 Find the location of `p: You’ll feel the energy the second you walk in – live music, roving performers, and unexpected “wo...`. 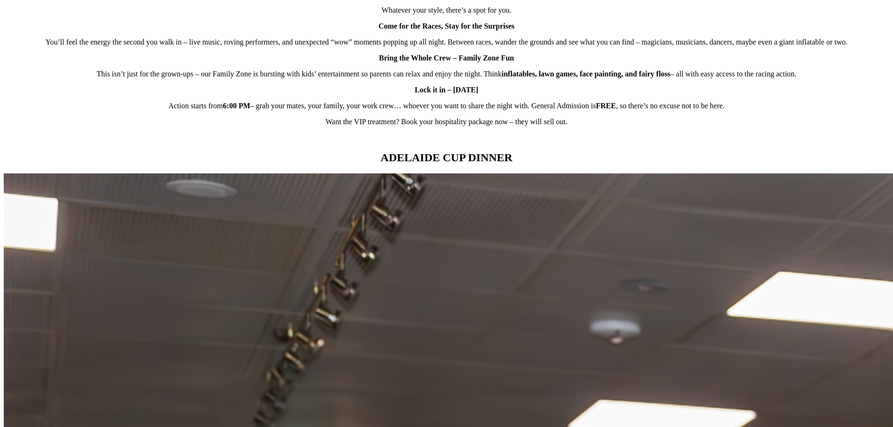

p: You’ll feel the energy the second you walk in – live music, roving performers, and unexpected “wo... is located at coordinates (446, 42).